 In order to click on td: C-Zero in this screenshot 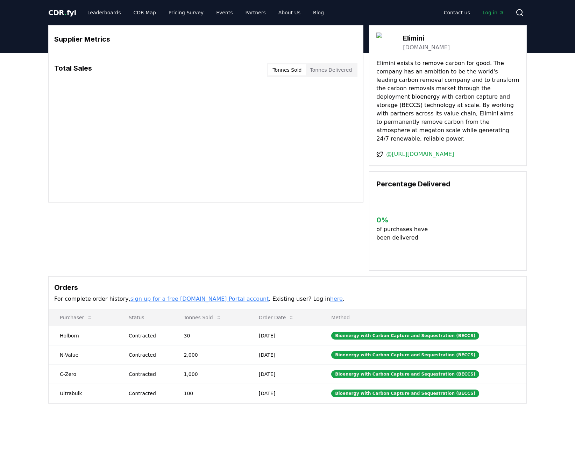, I will do `click(83, 374)`.